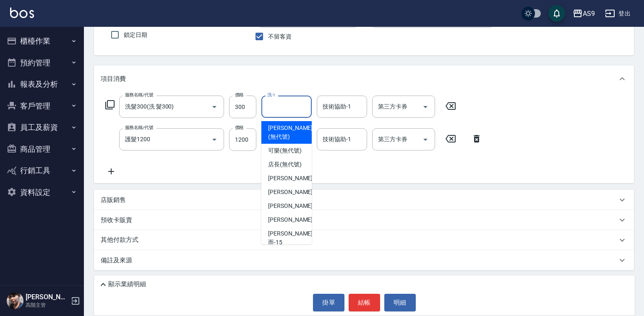  What do you see at coordinates (122, 240) in the screenshot?
I see `p: 其他付款方式` at bounding box center [122, 240].